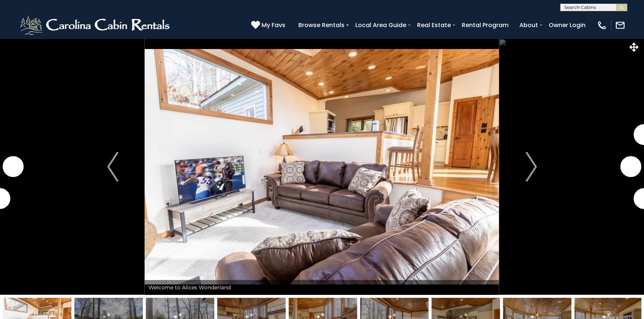  I want to click on a: Rental Program, so click(486, 25).